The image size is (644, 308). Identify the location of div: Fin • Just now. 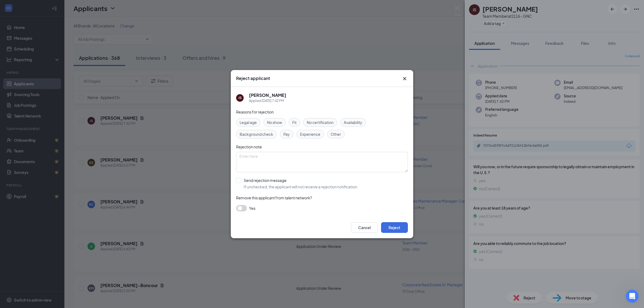
(20, 92).